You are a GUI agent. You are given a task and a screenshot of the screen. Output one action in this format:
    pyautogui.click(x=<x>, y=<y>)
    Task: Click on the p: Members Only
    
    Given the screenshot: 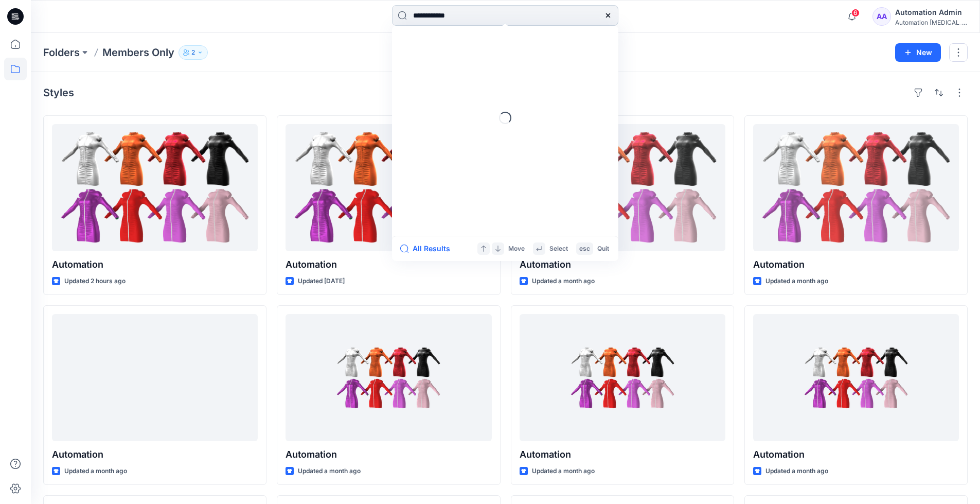 What is the action you would take?
    pyautogui.click(x=139, y=52)
    